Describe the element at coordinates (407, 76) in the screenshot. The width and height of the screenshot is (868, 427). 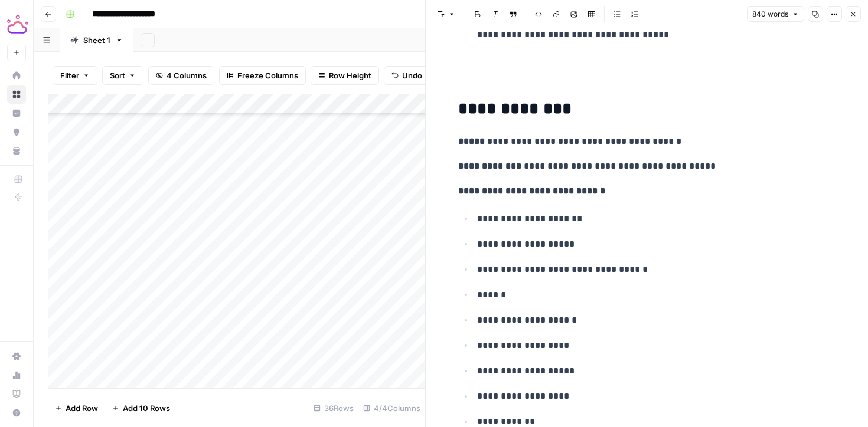
I see `button: Undo` at that location.